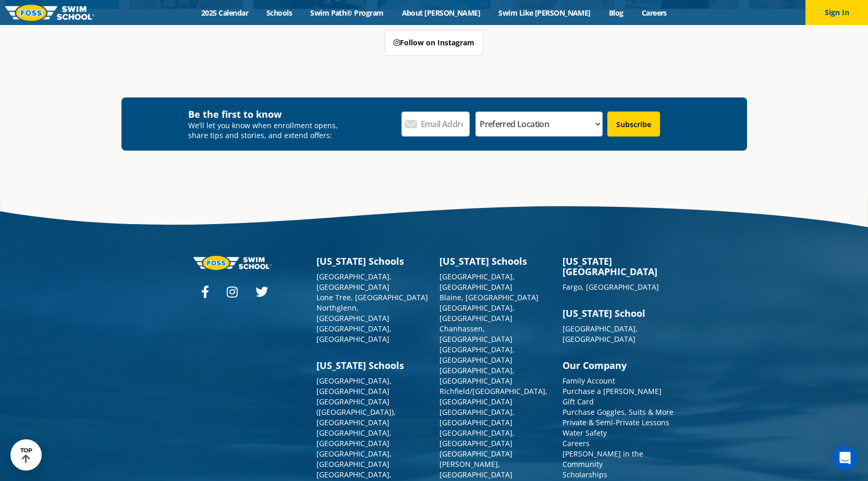 This screenshot has height=481, width=868. I want to click on input: Email Address, so click(436, 124).